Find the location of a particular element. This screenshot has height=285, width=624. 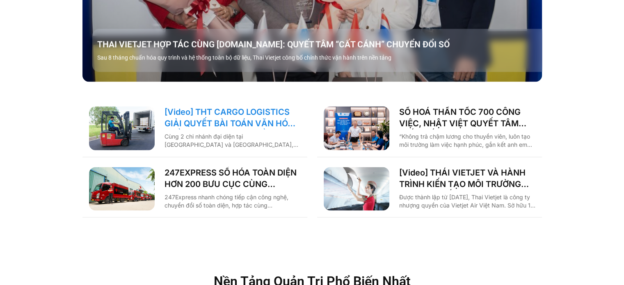

img: Thai VietJet chuyển đổi số cùng Basevn is located at coordinates (357, 189).